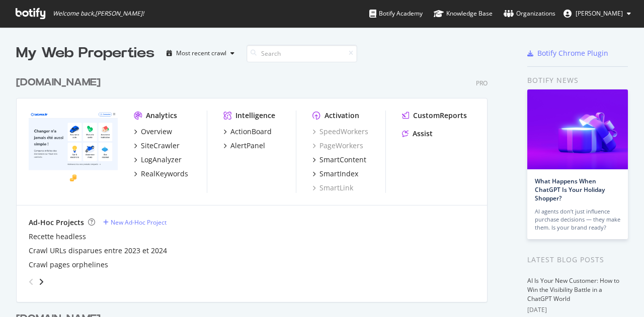  I want to click on div: Botify Academy, so click(396, 13).